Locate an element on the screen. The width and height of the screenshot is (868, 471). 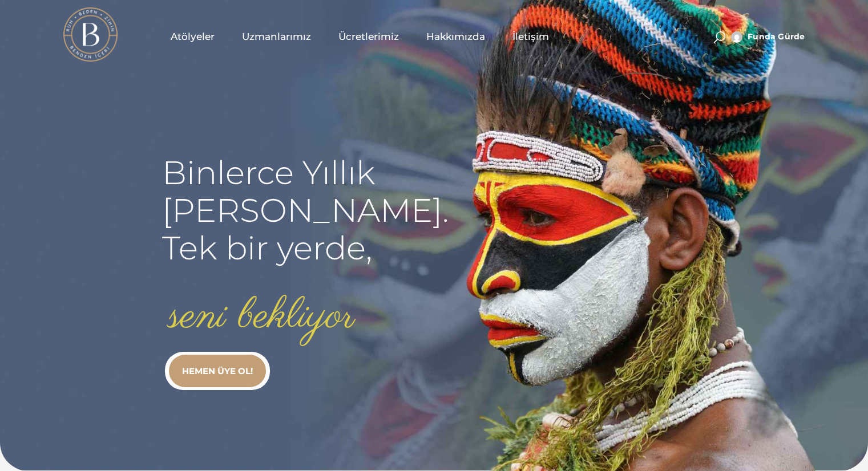
img: light logo is located at coordinates (90, 35).